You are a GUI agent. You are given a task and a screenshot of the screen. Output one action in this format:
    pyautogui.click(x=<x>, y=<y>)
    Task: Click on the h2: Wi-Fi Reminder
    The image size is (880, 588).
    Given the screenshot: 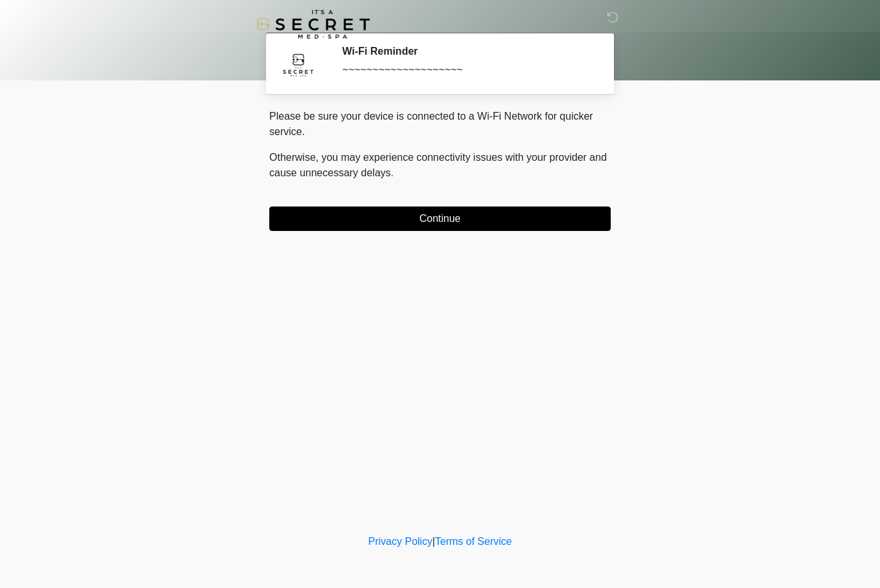 What is the action you would take?
    pyautogui.click(x=467, y=51)
    